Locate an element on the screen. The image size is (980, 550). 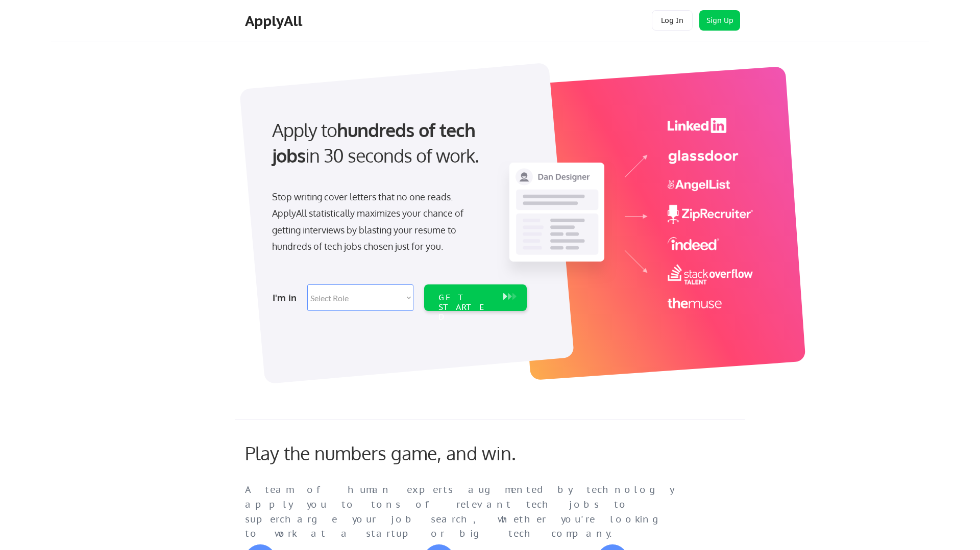
div: Play the numbers game, and win. is located at coordinates (403, 453).